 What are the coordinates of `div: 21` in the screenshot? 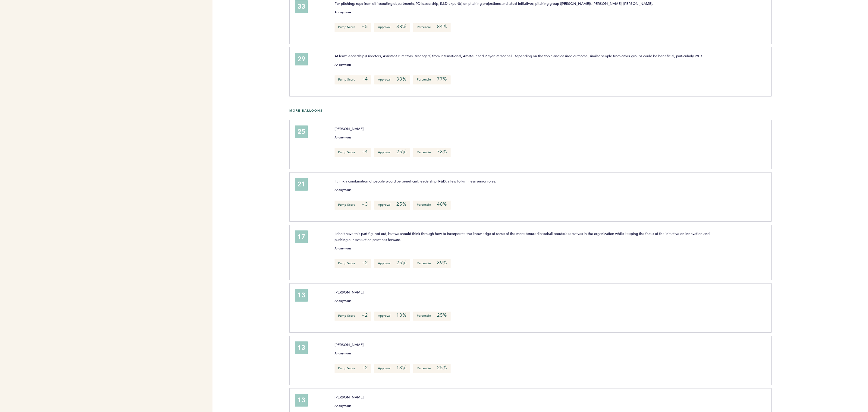 It's located at (301, 185).